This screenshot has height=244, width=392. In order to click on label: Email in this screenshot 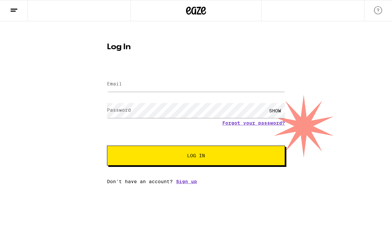, I will do `click(114, 84)`.